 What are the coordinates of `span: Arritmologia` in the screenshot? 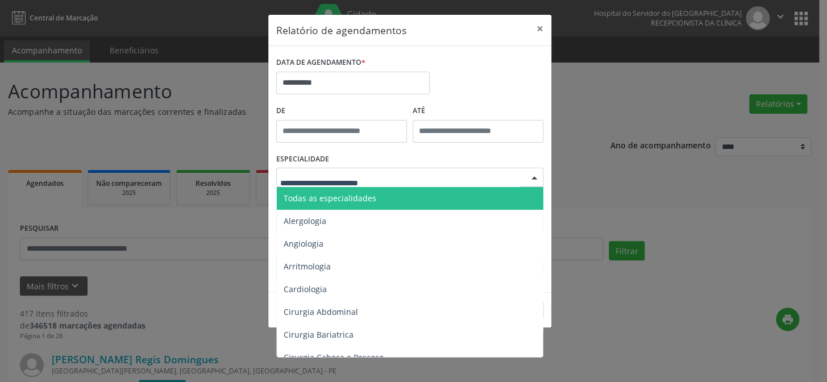 It's located at (307, 266).